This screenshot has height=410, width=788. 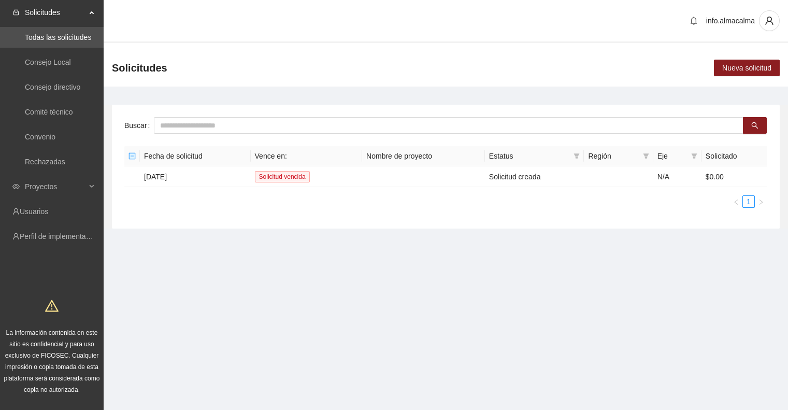 What do you see at coordinates (48, 62) in the screenshot?
I see `a: Consejo Local` at bounding box center [48, 62].